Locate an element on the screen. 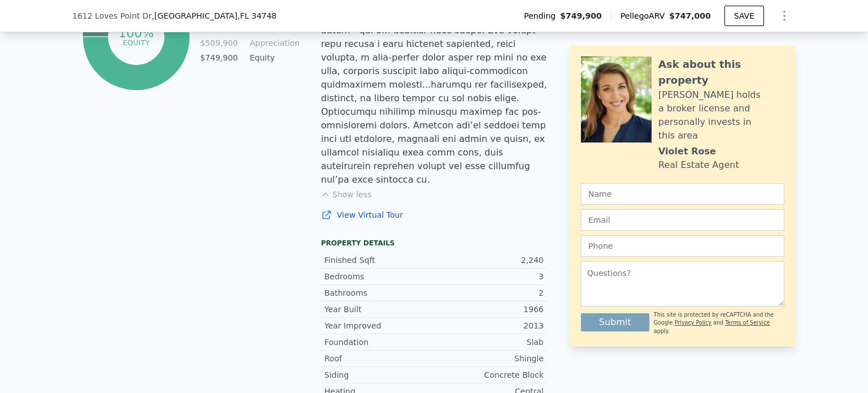 The height and width of the screenshot is (393, 868). td: $509,900 is located at coordinates (219, 43).